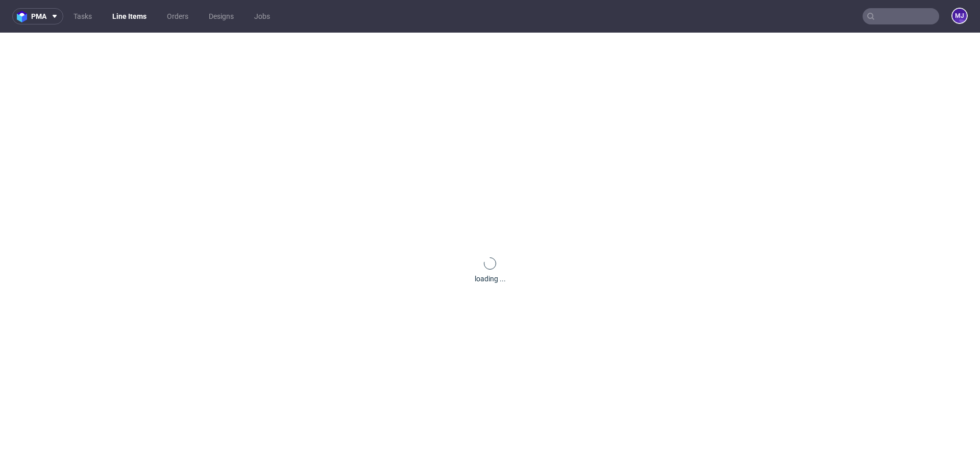 This screenshot has width=980, height=476. I want to click on div: loading ..., so click(490, 279).